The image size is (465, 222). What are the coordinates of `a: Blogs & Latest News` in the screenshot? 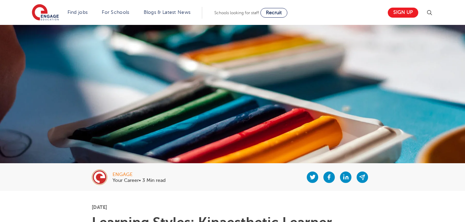 It's located at (167, 12).